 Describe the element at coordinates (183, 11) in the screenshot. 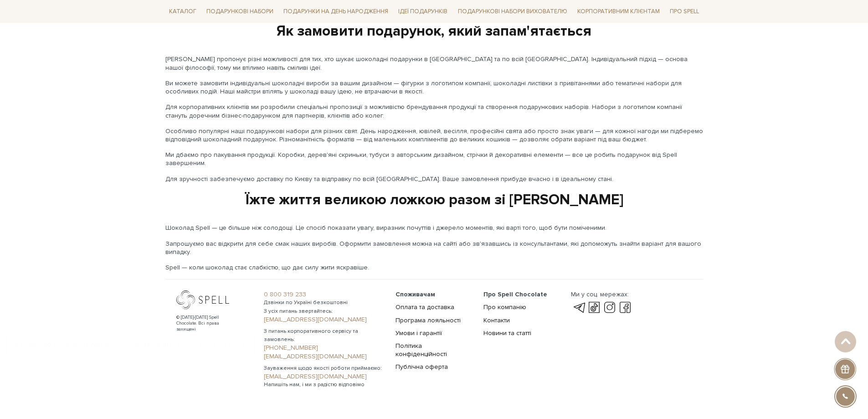

I see `a: Каталог` at that location.